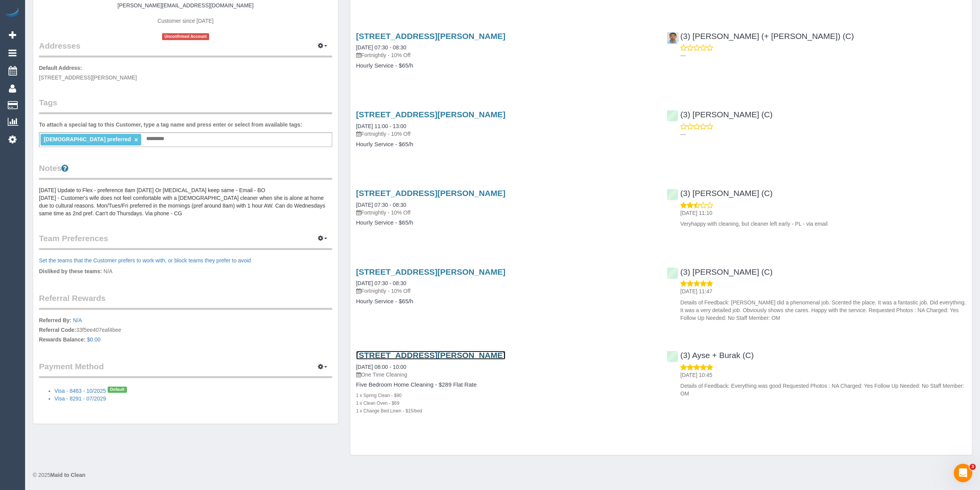  I want to click on p: Details of Feedback: Everything was good Requested Photos : NA Charged: Yes Follow Up Needed: No ..., so click(823, 390).